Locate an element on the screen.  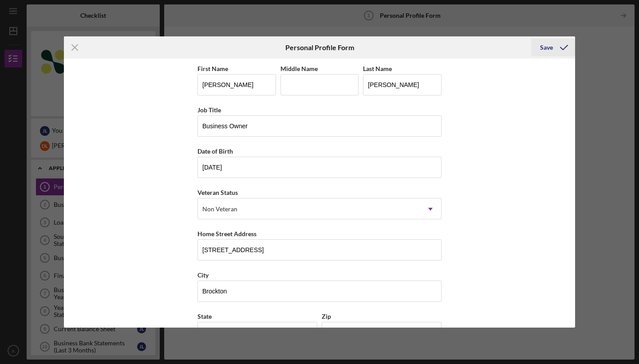
label: Job Title is located at coordinates (209, 109).